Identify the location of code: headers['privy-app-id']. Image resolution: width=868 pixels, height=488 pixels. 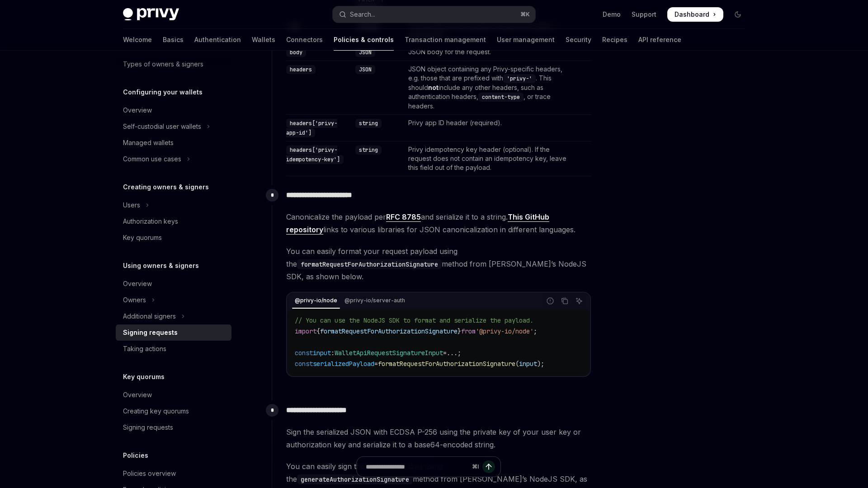
(311, 128).